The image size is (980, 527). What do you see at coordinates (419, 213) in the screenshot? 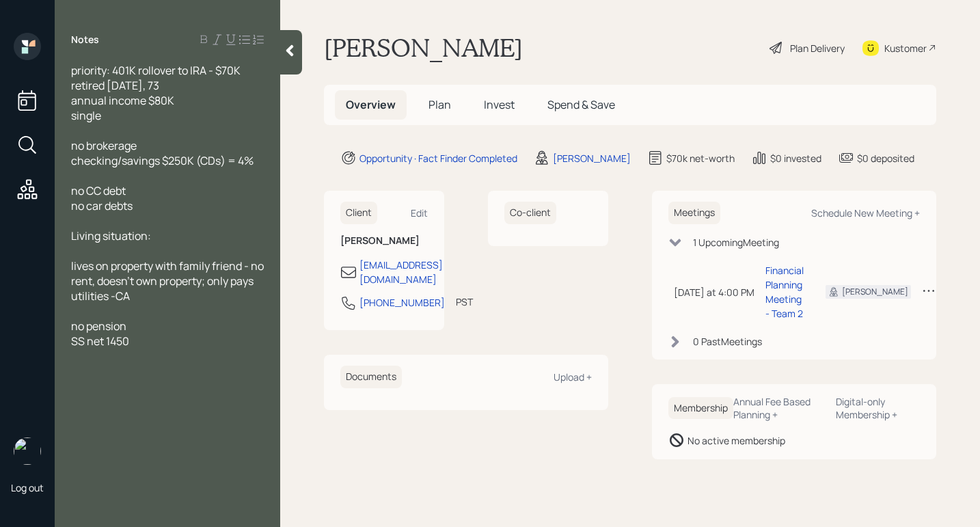
I see `div: Edit` at bounding box center [419, 213].